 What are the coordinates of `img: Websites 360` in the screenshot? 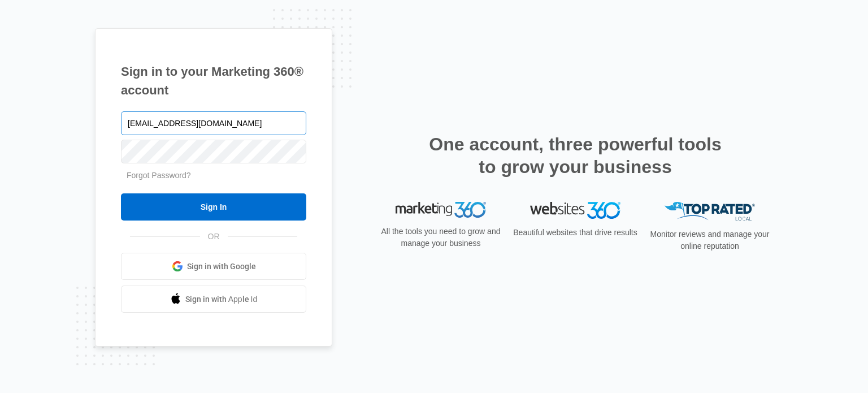 It's located at (576, 210).